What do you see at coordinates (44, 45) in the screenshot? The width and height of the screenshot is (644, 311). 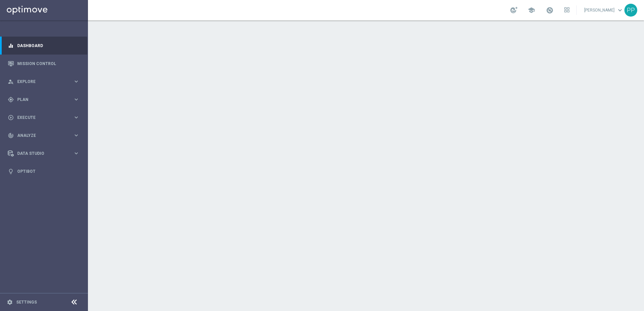 I see `div: Dashboard` at bounding box center [44, 45].